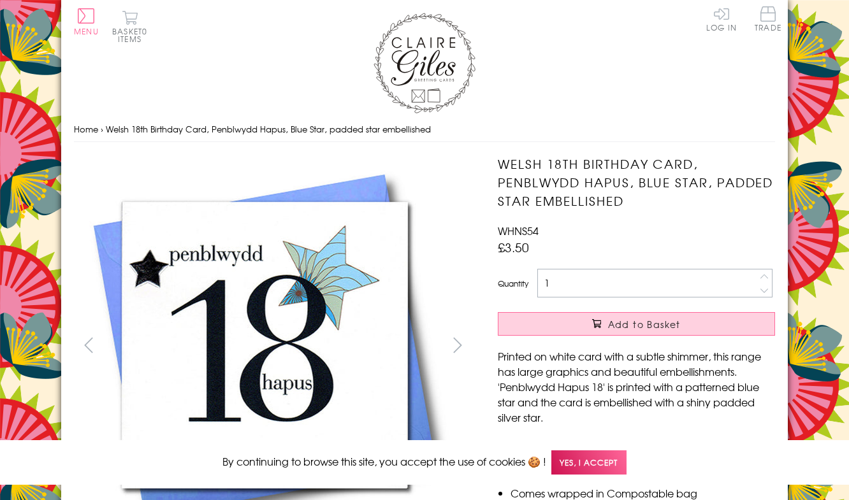  I want to click on span: WHNS54, so click(518, 231).